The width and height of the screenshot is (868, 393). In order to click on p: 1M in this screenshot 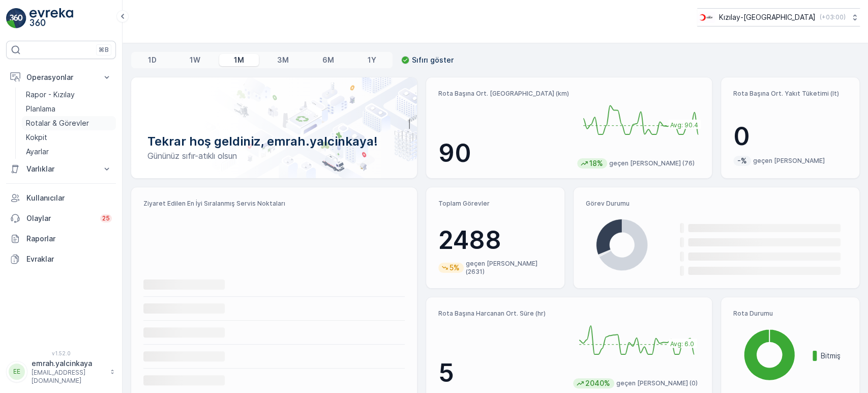, I will do `click(239, 60)`.